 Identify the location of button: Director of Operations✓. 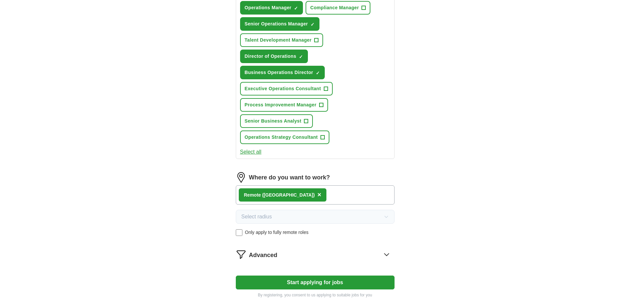
(274, 56).